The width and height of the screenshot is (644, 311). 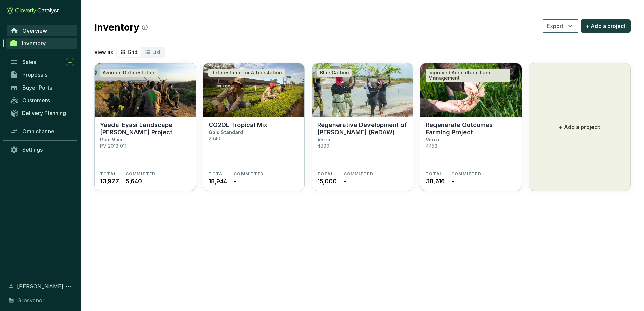 I want to click on a: Omnichannel, so click(x=42, y=131).